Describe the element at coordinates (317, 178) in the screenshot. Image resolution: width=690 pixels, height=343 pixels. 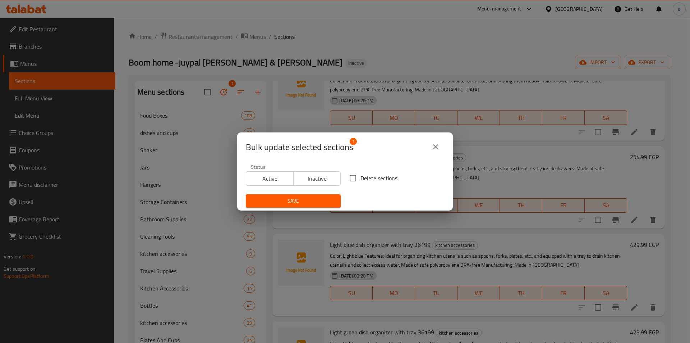
I see `span: Inactive` at that location.